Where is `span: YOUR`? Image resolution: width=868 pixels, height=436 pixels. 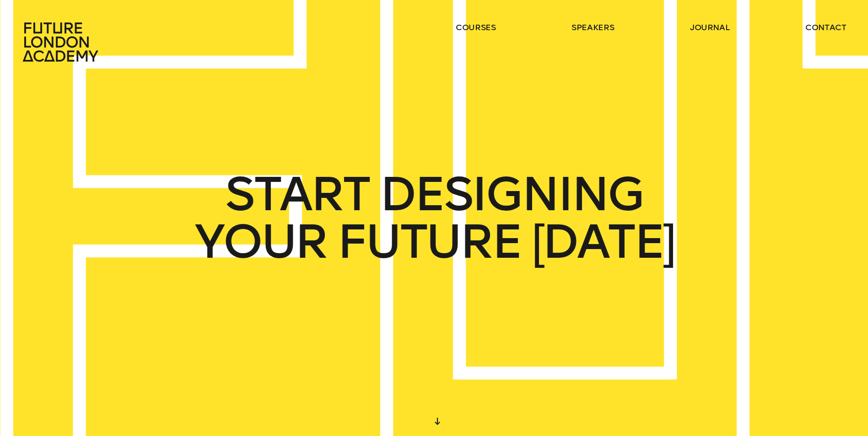 span: YOUR is located at coordinates (260, 242).